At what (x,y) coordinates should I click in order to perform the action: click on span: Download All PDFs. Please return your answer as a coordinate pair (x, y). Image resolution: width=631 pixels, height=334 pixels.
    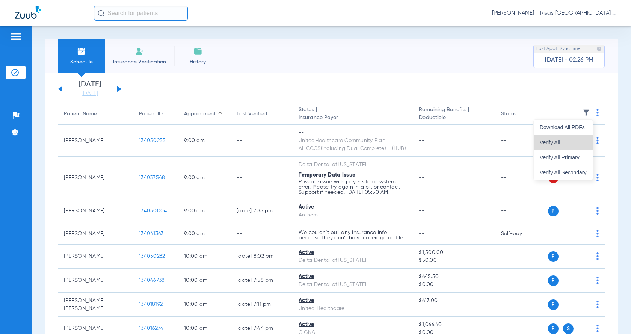
    Looking at the image, I should click on (563, 127).